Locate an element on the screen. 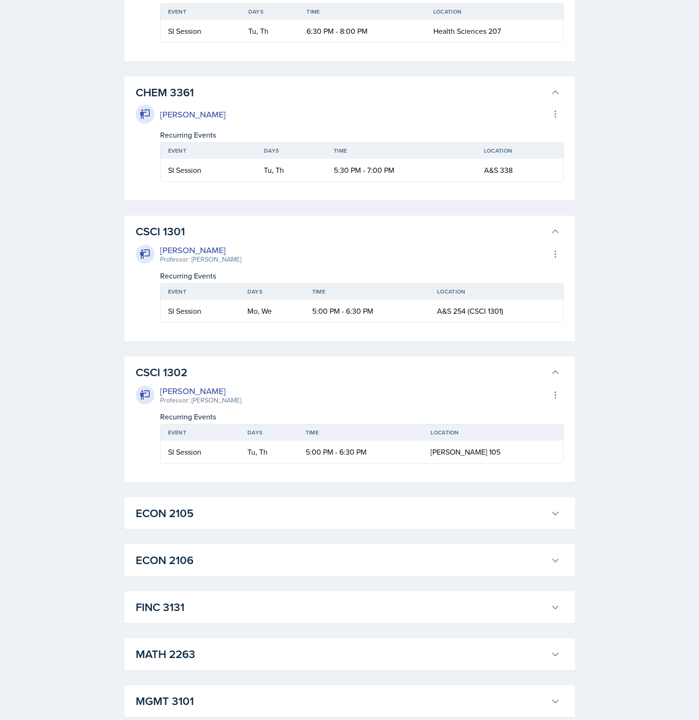  h3: FINC 3131 is located at coordinates (341, 607).